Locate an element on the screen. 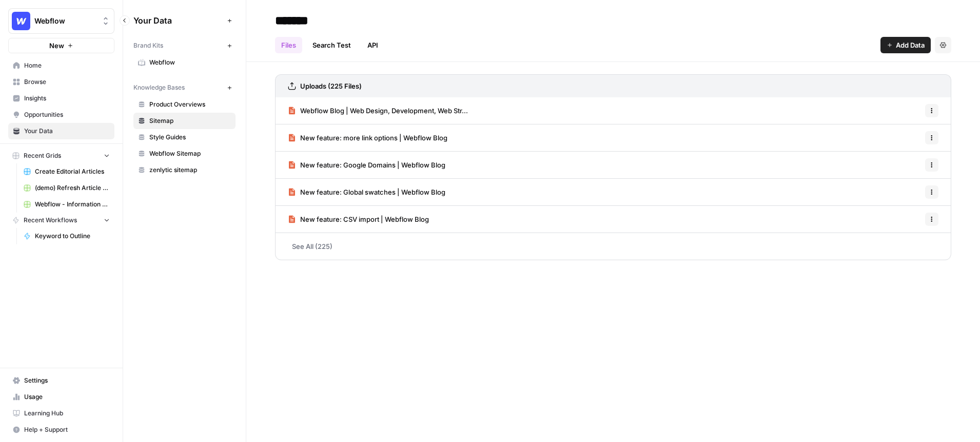  span: zenlytic sitemap is located at coordinates (190, 170).